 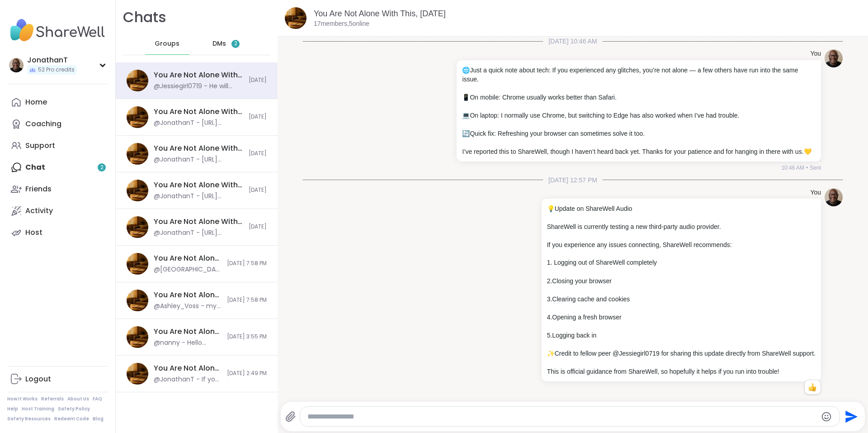 I want to click on img: You Are Not Alone With This, Sep 08, so click(x=137, y=301).